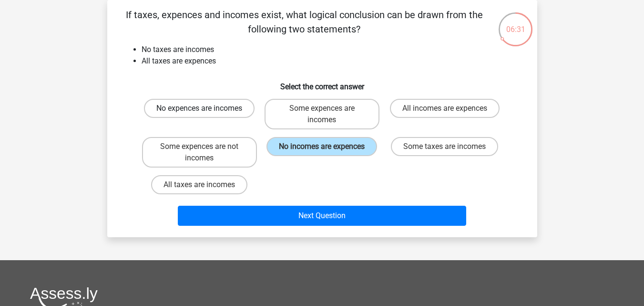  I want to click on div: 06:31, so click(515, 23).